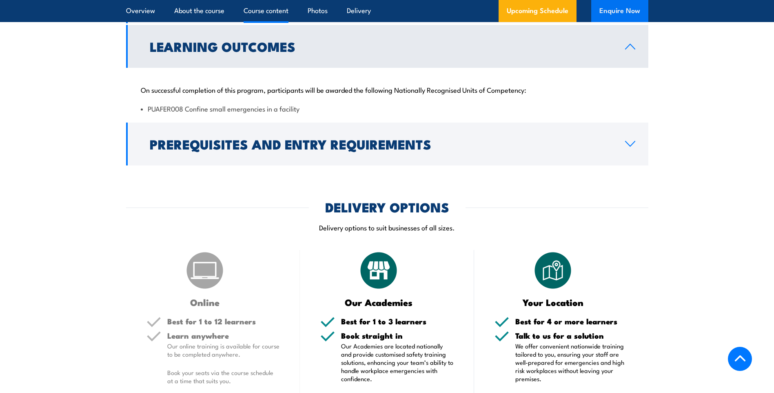  What do you see at coordinates (398, 321) in the screenshot?
I see `h5: Best for 1 to 3 learners` at bounding box center [398, 321].